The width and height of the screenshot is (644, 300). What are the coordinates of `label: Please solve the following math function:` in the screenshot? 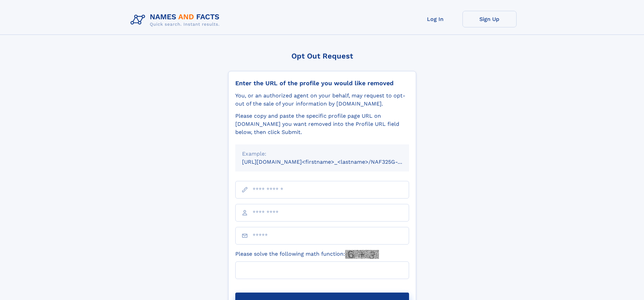 It's located at (307, 255).